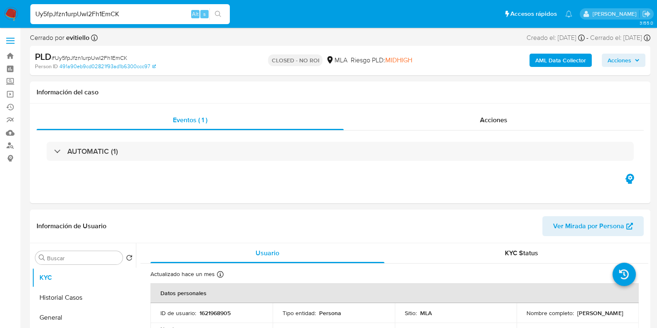  Describe the element at coordinates (204, 14) in the screenshot. I see `span: s` at that location.